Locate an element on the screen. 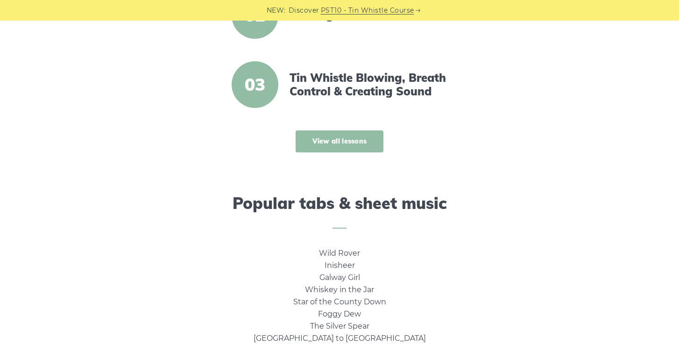 Image resolution: width=679 pixels, height=345 pixels. a: Whiskey in the Jar is located at coordinates (340, 289).